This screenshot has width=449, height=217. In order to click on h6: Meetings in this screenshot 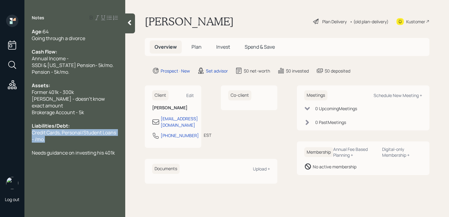, I will do `click(316, 95)`.